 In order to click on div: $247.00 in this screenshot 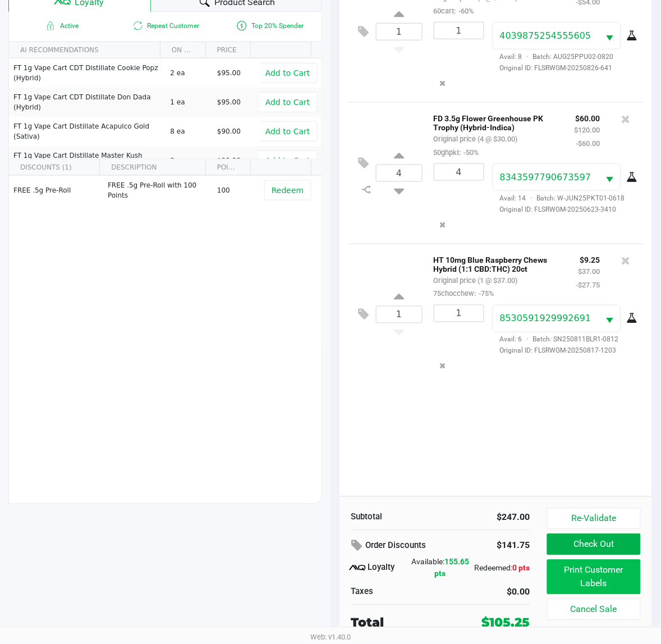, I will do `click(490, 518)`.